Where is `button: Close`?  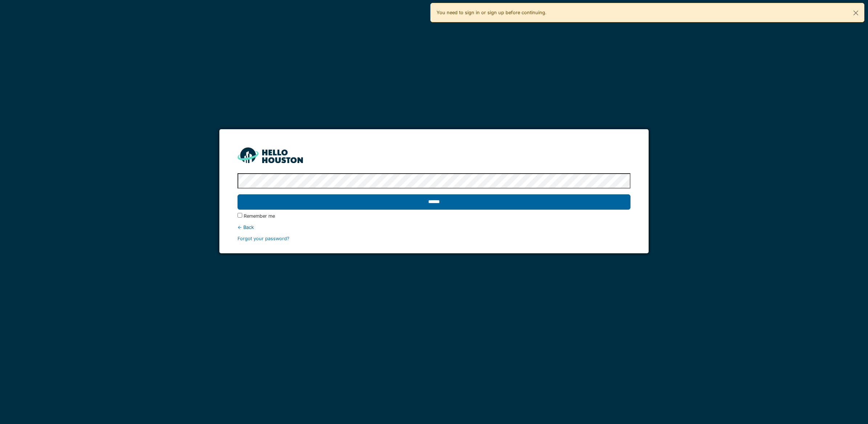 button: Close is located at coordinates (856, 13).